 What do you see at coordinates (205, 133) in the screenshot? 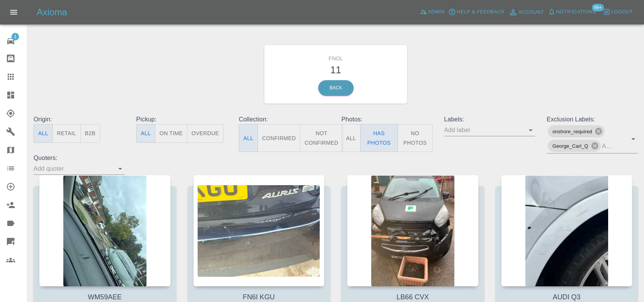
I see `button: Overdue` at bounding box center [205, 133].